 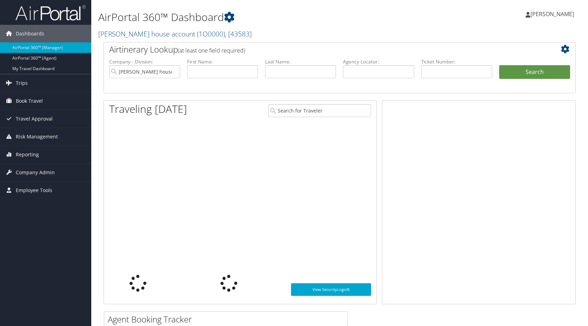 I want to click on label: Agency Locator:, so click(x=378, y=62).